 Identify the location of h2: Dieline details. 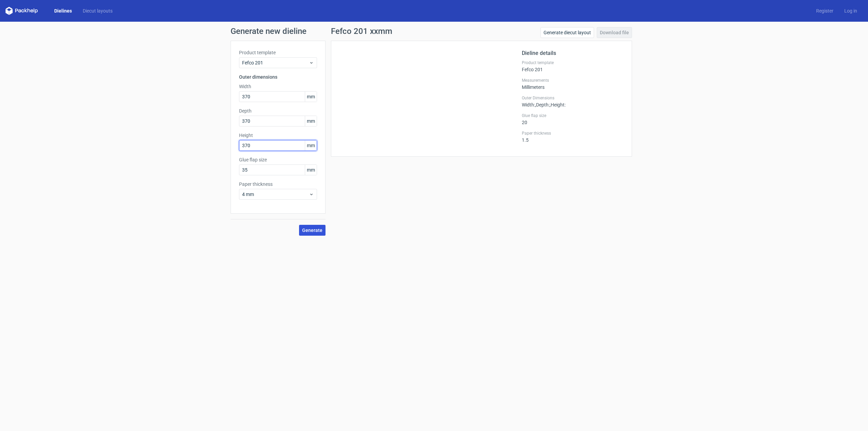
(573, 53).